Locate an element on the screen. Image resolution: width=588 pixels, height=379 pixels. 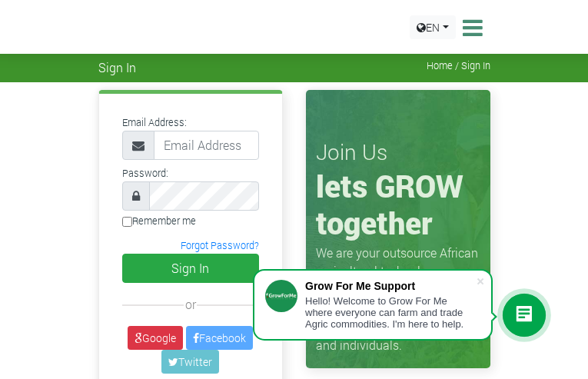
div: Grow For Me Support is located at coordinates (390, 285).